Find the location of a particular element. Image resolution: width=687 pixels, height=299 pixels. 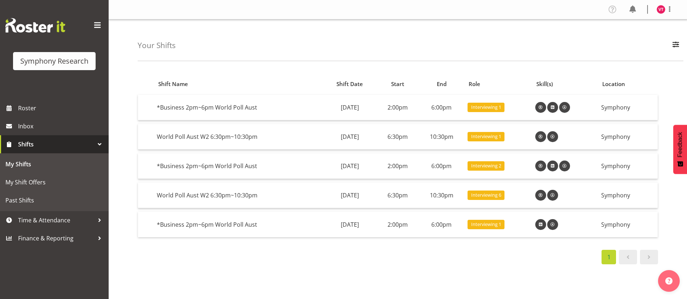

span: Roster is located at coordinates (62, 108).